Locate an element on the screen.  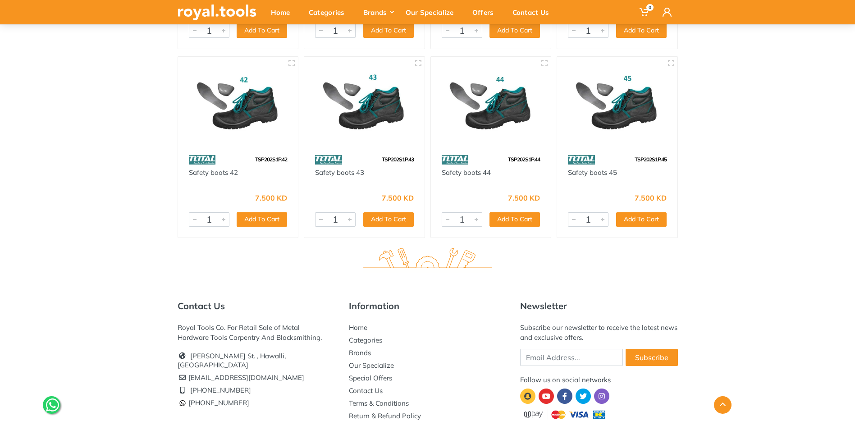
div: Royal Tools Co. For Retail Sale of Metal Hardware Tools Carpentry And Blacksmithing. is located at coordinates (256, 333).